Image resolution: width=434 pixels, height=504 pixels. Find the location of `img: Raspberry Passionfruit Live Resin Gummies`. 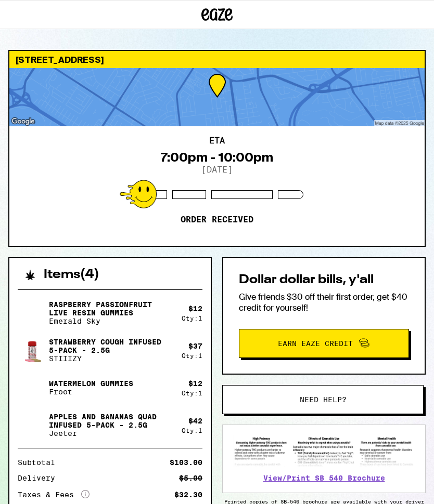

img: Raspberry Passionfruit Live Resin Gummies is located at coordinates (32, 313).